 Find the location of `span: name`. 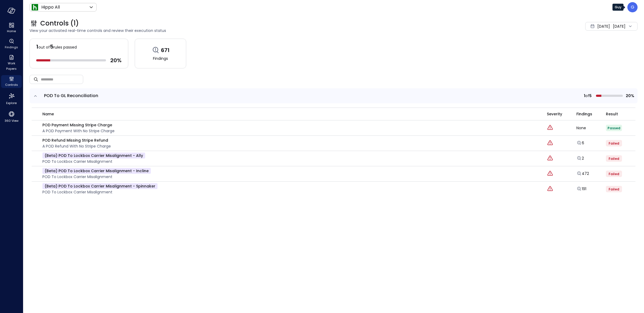

span: name is located at coordinates (48, 114).